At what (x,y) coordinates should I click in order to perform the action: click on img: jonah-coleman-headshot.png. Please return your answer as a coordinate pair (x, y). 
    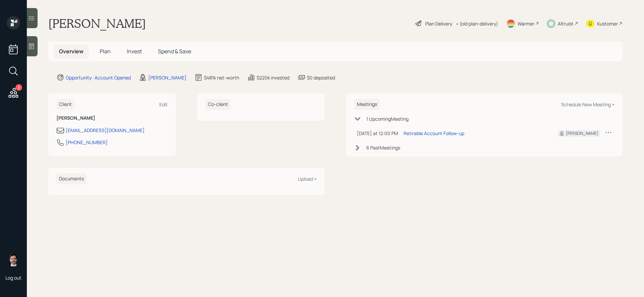
    Looking at the image, I should click on (13, 260).